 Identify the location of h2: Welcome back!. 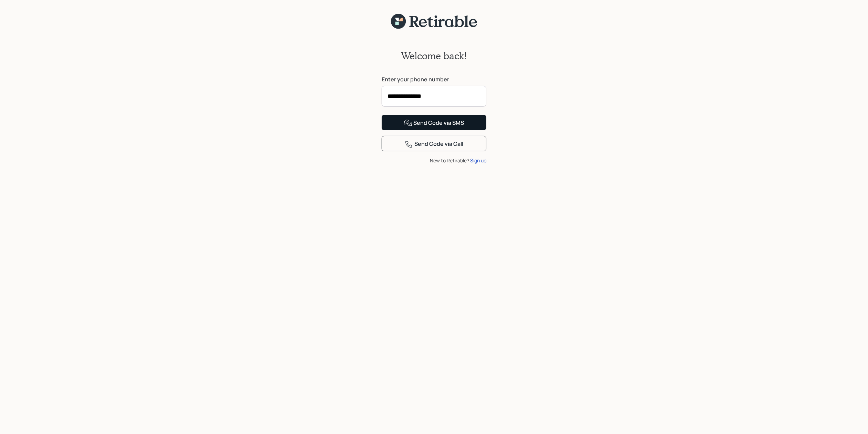
(434, 56).